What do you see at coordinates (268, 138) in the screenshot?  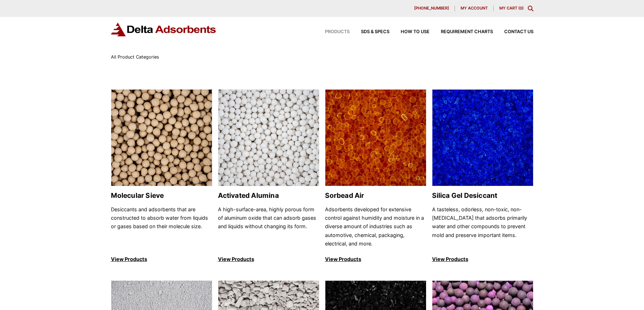 I see `img: Activated Alumina` at bounding box center [268, 138].